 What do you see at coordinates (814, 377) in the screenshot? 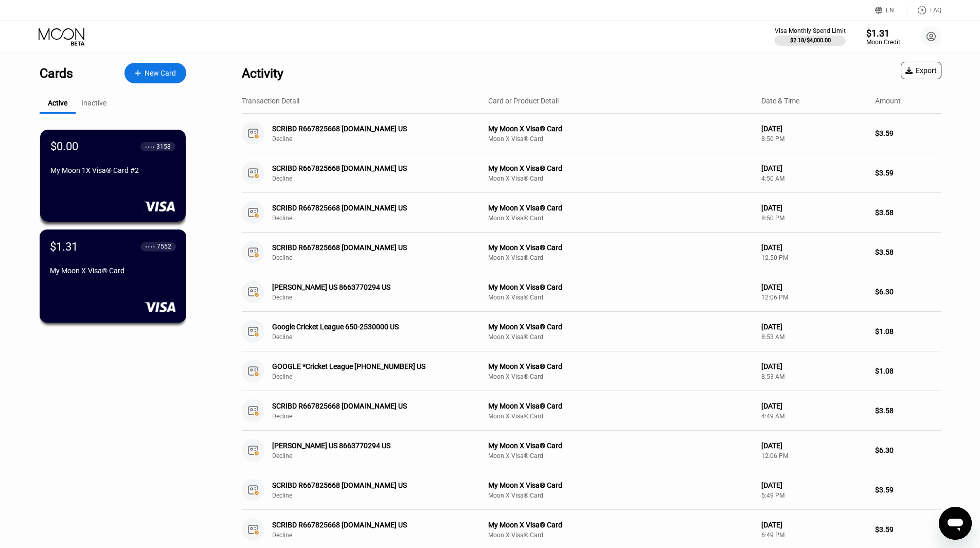
I see `div: 8:53 AM` at bounding box center [814, 377].